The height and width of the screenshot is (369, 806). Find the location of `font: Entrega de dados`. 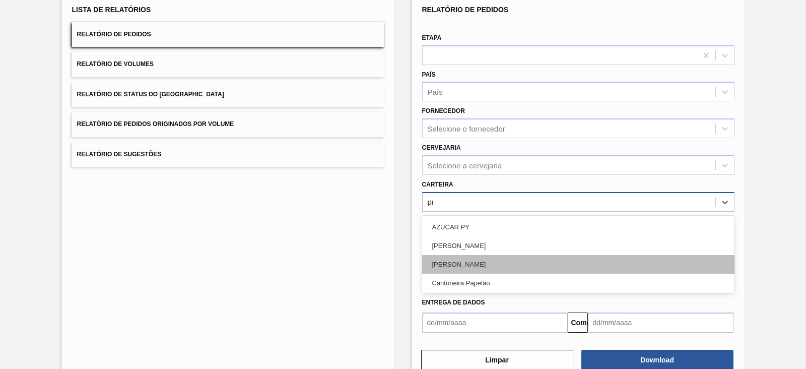

font: Entrega de dados is located at coordinates (454, 302).